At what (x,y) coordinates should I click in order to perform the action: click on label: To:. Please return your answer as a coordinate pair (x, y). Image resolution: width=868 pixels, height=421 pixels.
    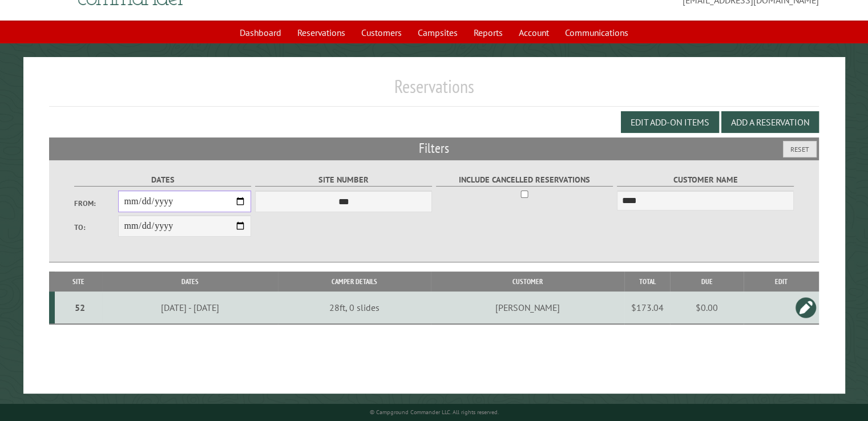
    Looking at the image, I should click on (96, 227).